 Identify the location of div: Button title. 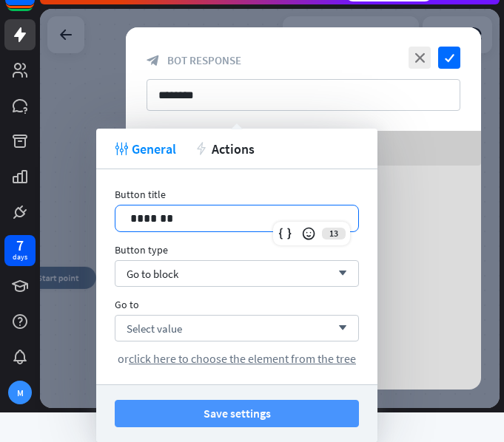
(237, 194).